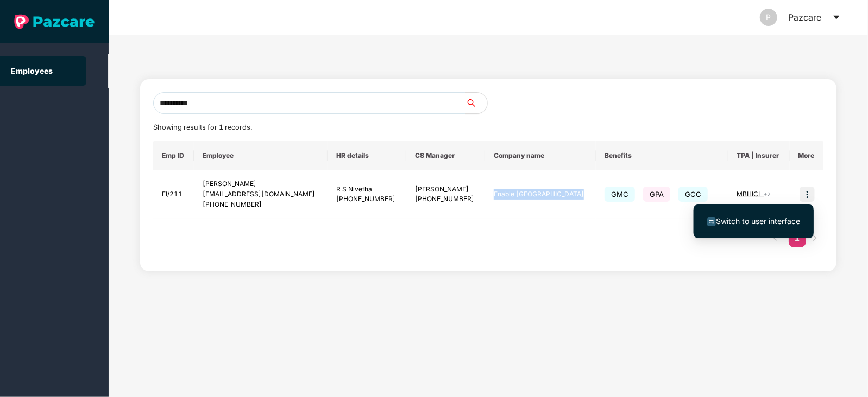 The height and width of the screenshot is (397, 868). I want to click on img: icon, so click(807, 194).